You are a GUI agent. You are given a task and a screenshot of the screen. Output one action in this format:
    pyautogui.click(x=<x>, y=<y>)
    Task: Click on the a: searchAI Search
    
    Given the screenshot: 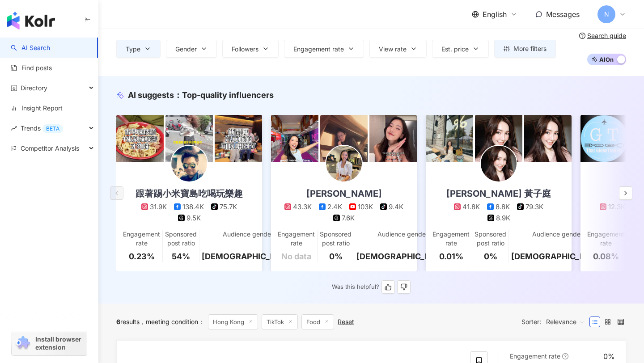 What is the action you would take?
    pyautogui.click(x=30, y=48)
    